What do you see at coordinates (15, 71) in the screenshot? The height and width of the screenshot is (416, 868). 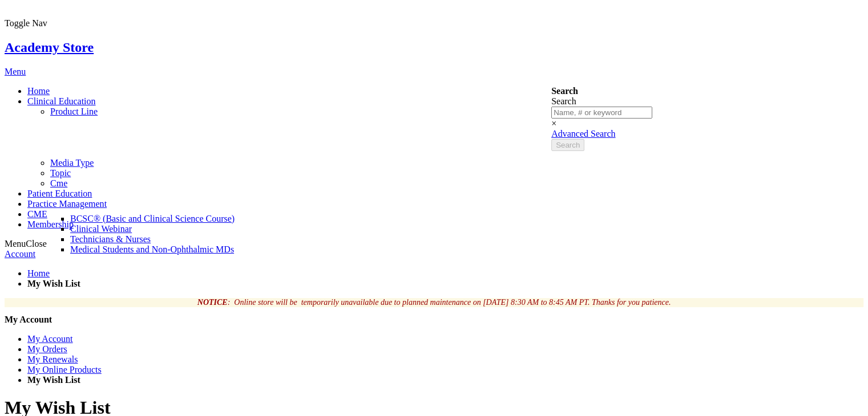 I see `a: Menu` at bounding box center [15, 71].